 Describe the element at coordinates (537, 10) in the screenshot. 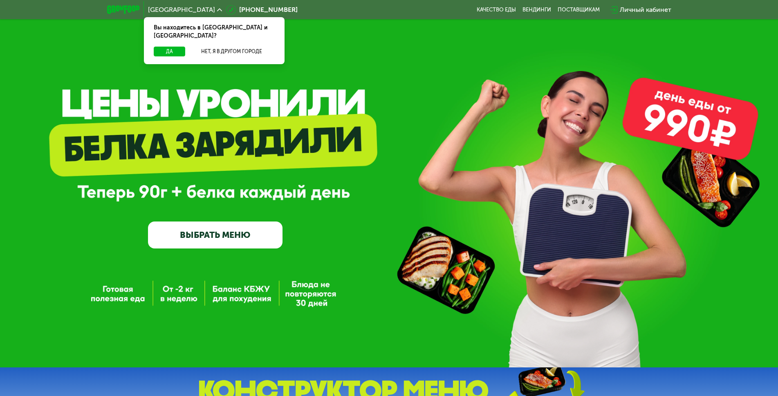

I see `a: Вендинги` at that location.